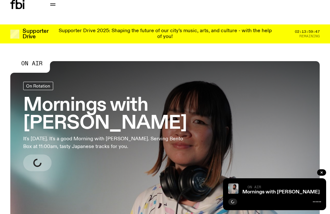 The width and height of the screenshot is (330, 214). Describe the element at coordinates (38, 86) in the screenshot. I see `span: On Rotation` at that location.